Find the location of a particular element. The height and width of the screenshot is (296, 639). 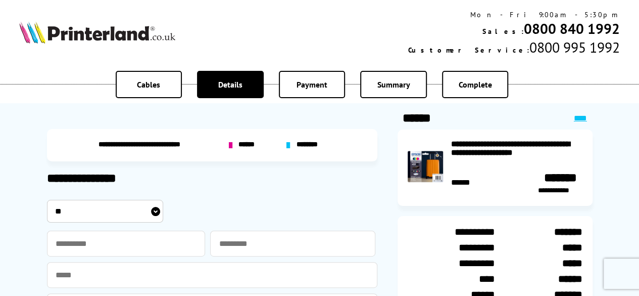

div: Mon - Fri 9:00am - 5:30pm is located at coordinates (514, 15).